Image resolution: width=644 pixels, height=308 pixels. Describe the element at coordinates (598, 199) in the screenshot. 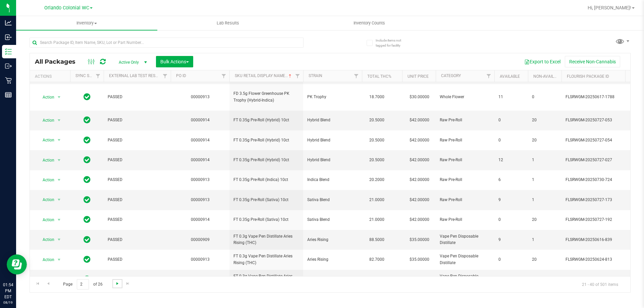

I see `span: FLSRWGM-20250727-173` at that location.